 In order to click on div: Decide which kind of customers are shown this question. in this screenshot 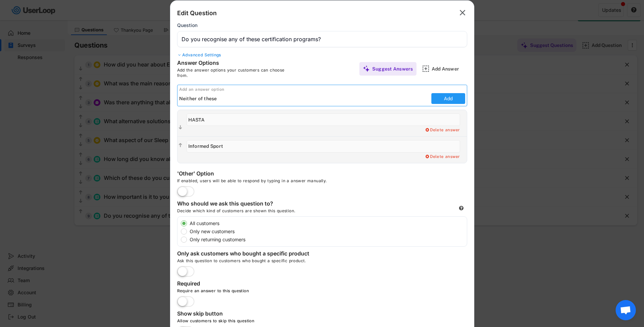, I will do `click(262, 212)`.